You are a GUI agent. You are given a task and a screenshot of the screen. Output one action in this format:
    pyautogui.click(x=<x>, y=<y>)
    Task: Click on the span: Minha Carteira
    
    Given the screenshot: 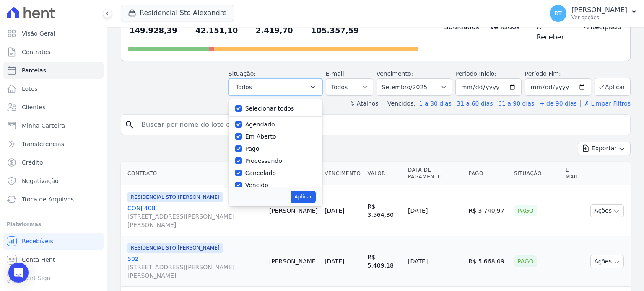 What is the action you would take?
    pyautogui.click(x=43, y=126)
    